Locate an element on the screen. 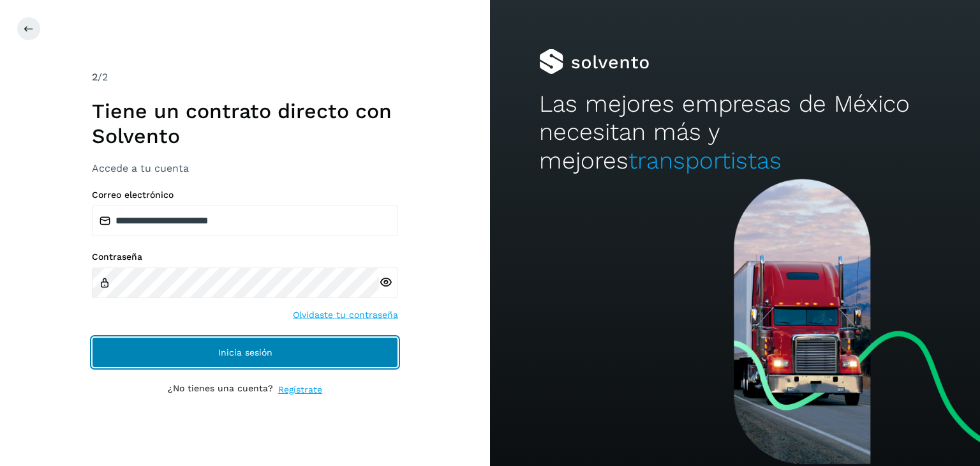 This screenshot has width=980, height=466. a: Olvidaste tu contraseña is located at coordinates (345, 315).